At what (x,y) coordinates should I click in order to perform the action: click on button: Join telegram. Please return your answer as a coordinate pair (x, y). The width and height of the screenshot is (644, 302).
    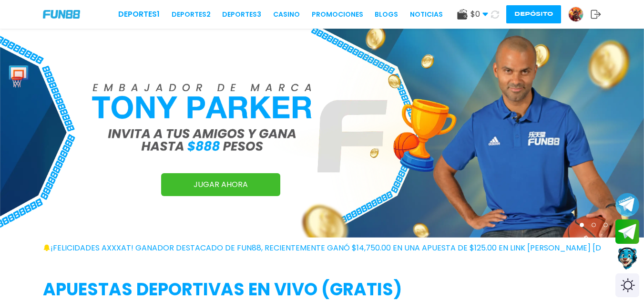
    Looking at the image, I should click on (627, 232).